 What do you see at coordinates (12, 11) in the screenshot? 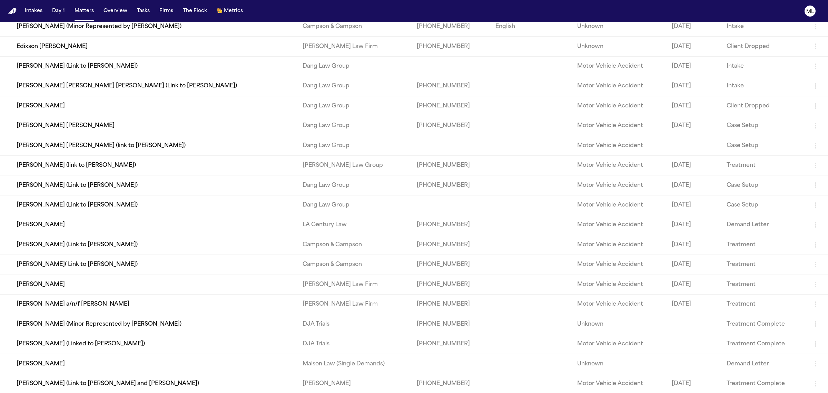
I see `img: Finch Logo` at bounding box center [12, 11].